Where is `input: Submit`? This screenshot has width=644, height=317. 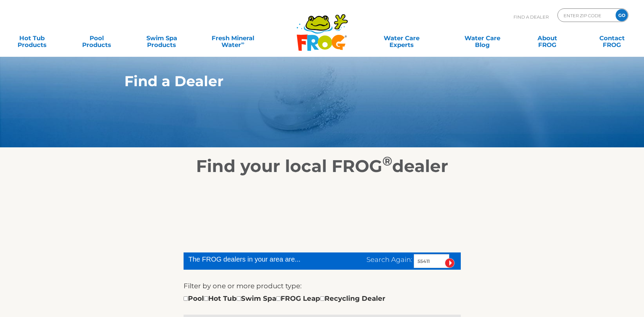
input: Submit is located at coordinates (449, 263).